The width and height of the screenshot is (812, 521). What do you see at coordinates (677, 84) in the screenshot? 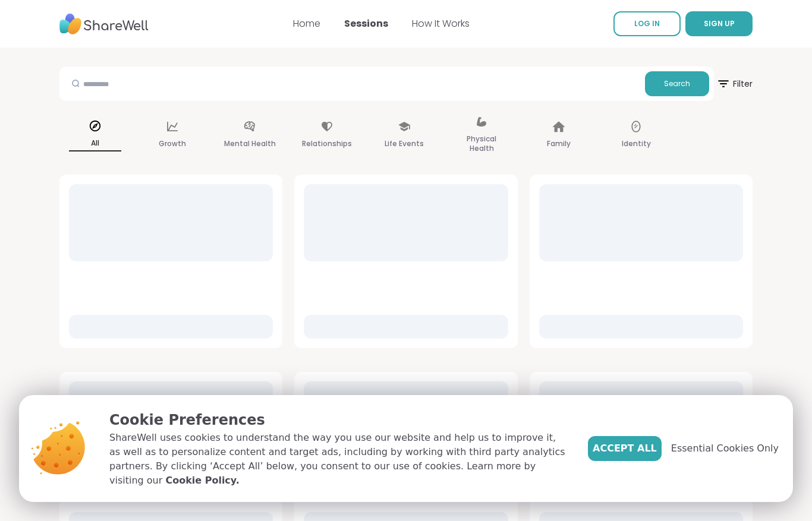
I see `button: Search` at bounding box center [677, 84].